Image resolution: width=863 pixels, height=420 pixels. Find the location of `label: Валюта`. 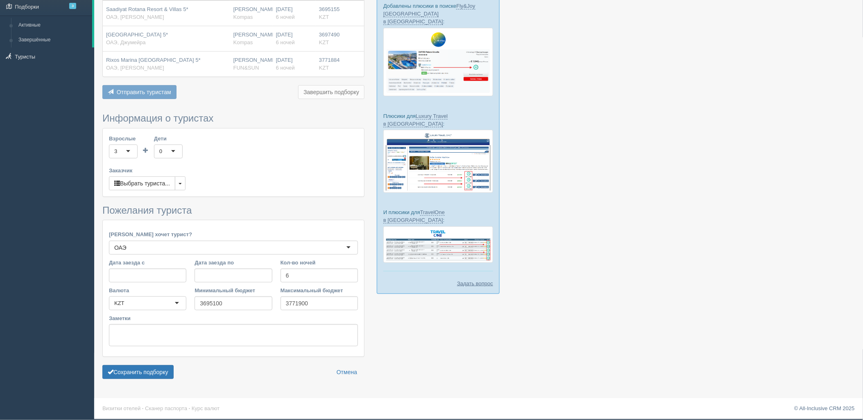

label: Валюта is located at coordinates (147, 290).